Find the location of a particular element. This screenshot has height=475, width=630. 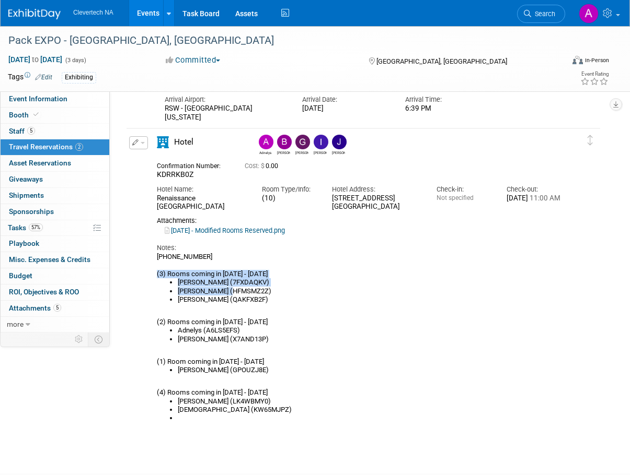

div: Attachments: is located at coordinates (358, 221).